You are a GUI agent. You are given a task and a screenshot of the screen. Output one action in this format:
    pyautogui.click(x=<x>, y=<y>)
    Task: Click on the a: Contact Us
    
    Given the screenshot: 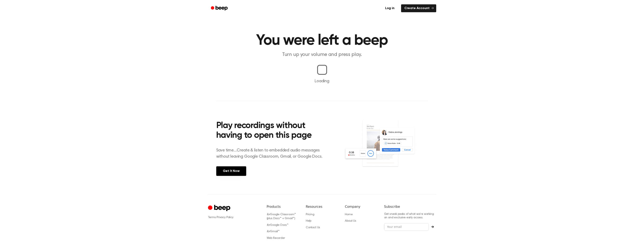 What is the action you would take?
    pyautogui.click(x=313, y=228)
    